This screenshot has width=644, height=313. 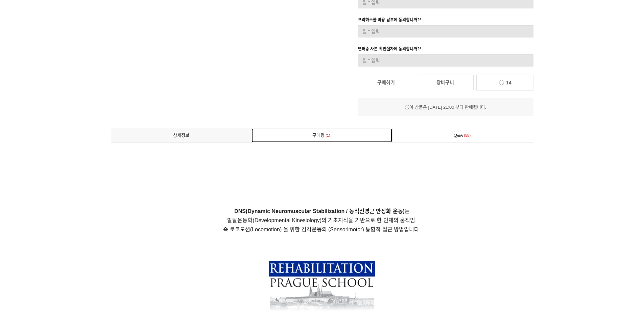 I want to click on span: 1, so click(x=328, y=135).